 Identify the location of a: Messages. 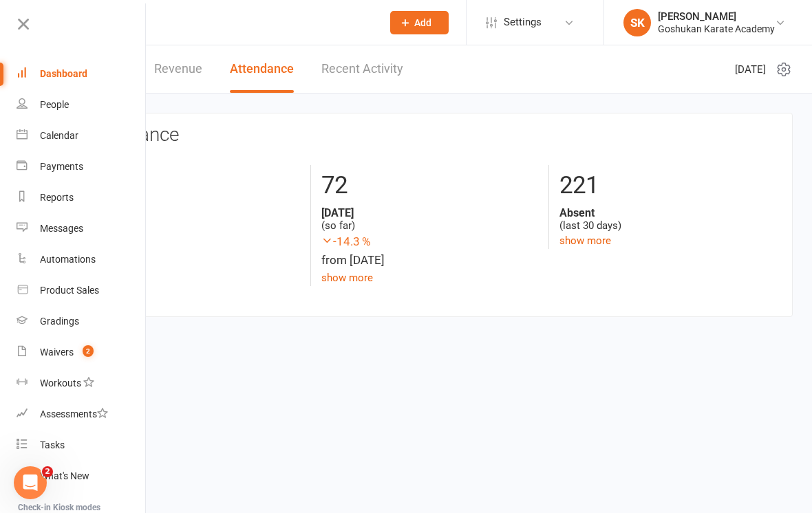
(81, 228).